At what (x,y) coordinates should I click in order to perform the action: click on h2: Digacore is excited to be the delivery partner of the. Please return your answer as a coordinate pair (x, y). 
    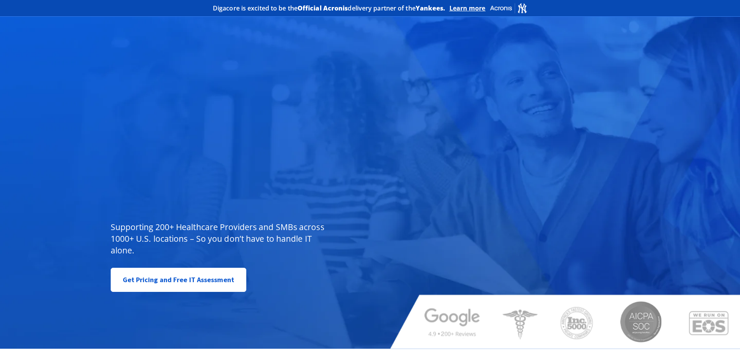
    Looking at the image, I should click on (329, 8).